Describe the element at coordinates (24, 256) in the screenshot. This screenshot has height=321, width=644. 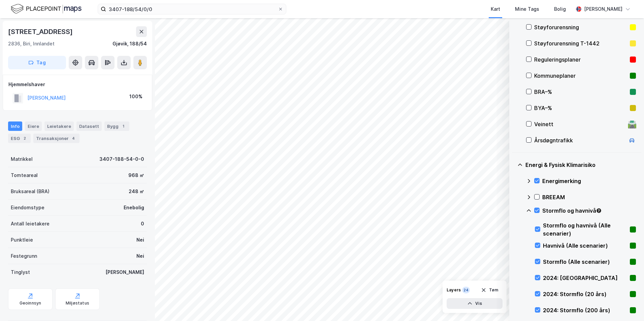
I see `div: Festegrunn` at that location.